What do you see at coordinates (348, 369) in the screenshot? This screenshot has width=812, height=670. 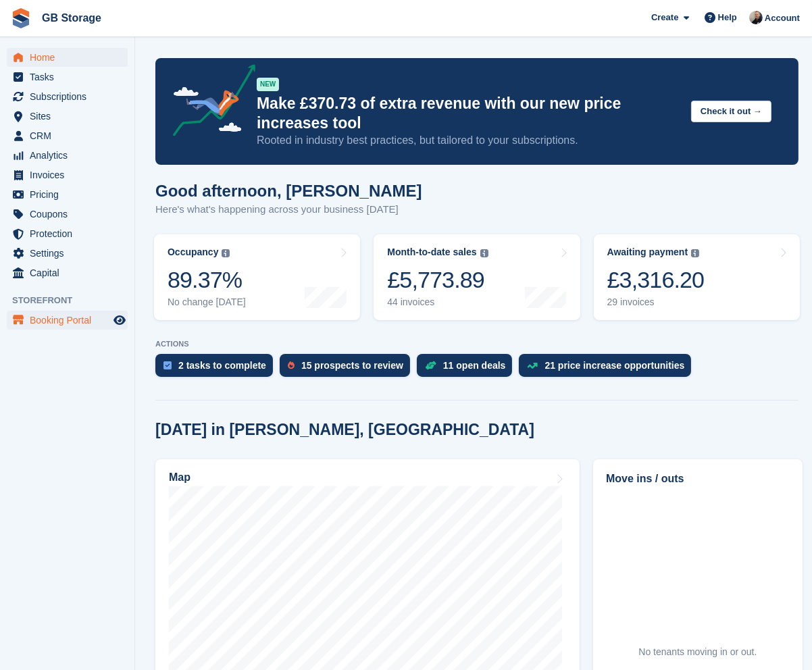 I see `a: 15 prospects to review` at bounding box center [348, 369].